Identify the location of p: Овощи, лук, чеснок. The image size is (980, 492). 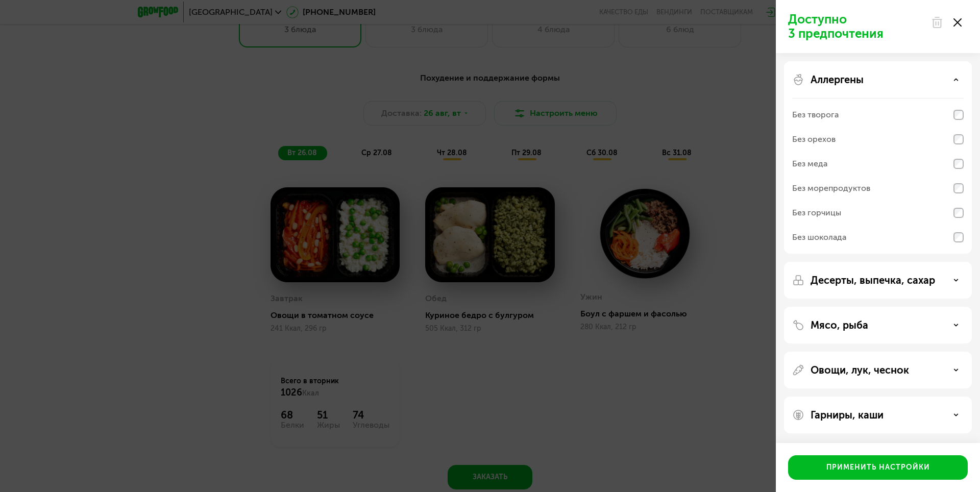
(860, 370).